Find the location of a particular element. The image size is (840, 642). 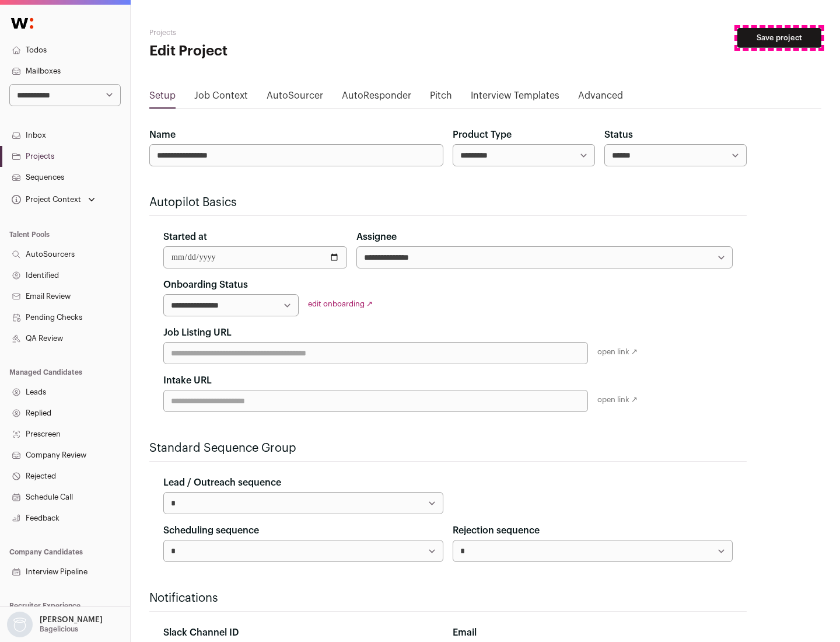

button: Save project is located at coordinates (779, 38).